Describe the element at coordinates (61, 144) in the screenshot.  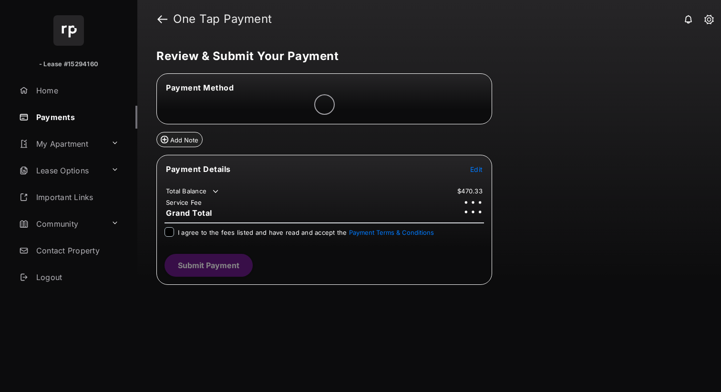
I see `a: My Apartment` at that location.